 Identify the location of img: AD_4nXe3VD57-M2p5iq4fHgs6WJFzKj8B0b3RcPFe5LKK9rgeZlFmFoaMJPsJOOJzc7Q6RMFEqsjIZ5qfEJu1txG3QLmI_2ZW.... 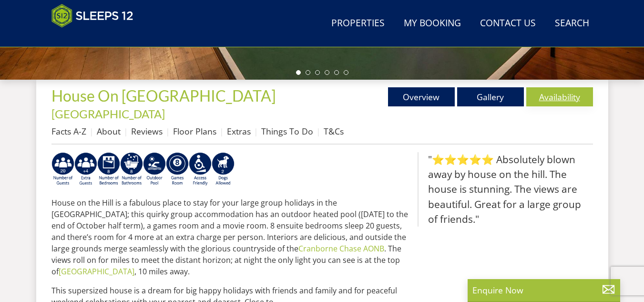
(200, 169).